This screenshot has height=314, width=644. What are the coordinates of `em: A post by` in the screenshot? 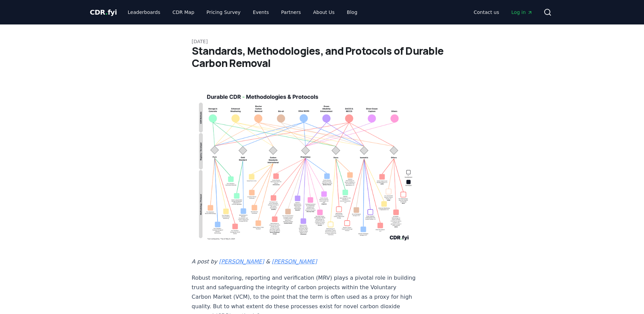 It's located at (205, 261).